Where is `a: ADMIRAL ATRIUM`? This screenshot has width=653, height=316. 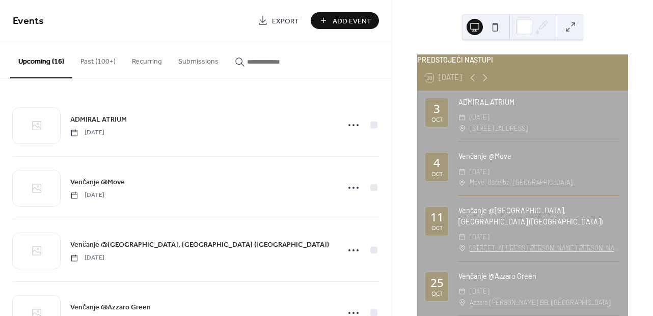
a: ADMIRAL ATRIUM is located at coordinates (98, 119).